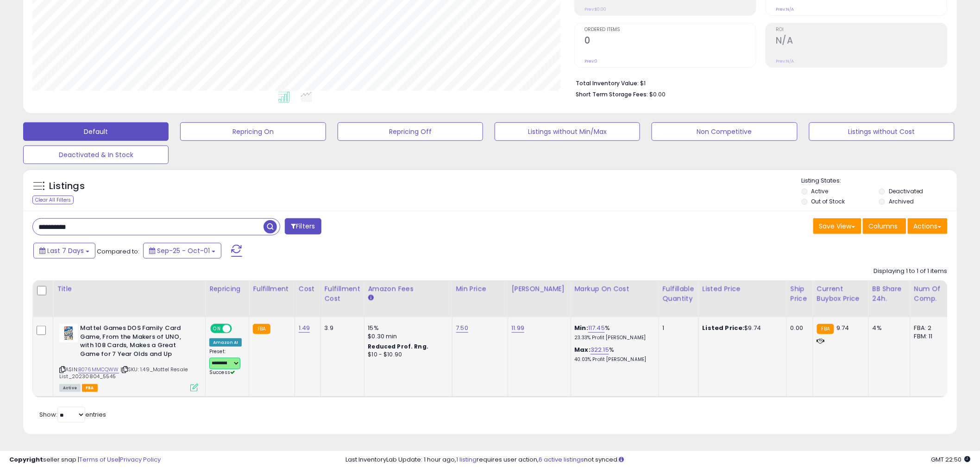 This screenshot has width=980, height=469. What do you see at coordinates (888, 328) in the screenshot?
I see `div: 4%` at bounding box center [888, 328].